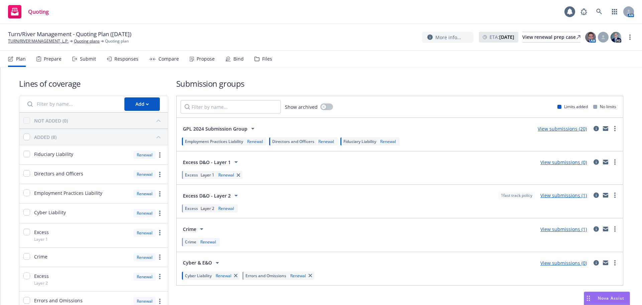  I want to click on div: NOT ADDED (0), so click(51, 120).